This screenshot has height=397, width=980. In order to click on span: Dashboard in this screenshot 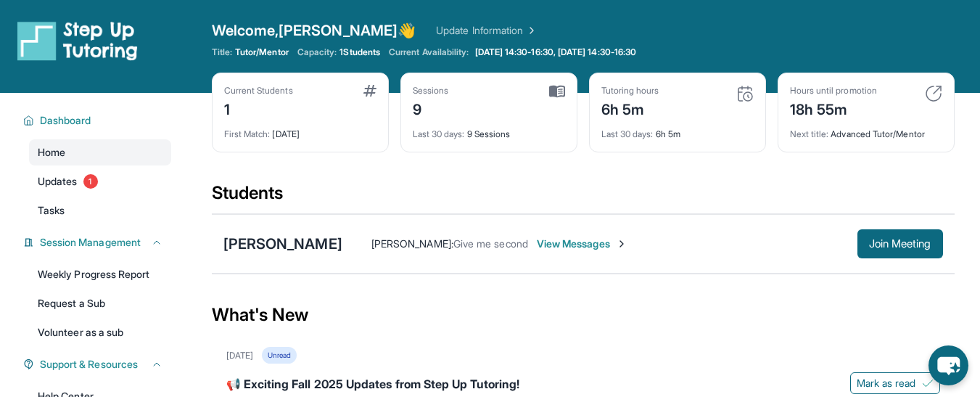, I will do `click(65, 120)`.